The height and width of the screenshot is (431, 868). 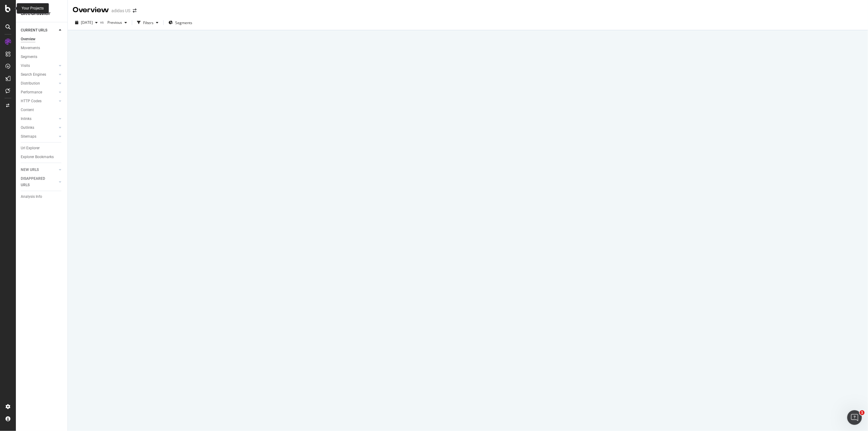 What do you see at coordinates (28, 136) in the screenshot?
I see `div: Sitemaps` at bounding box center [28, 136].